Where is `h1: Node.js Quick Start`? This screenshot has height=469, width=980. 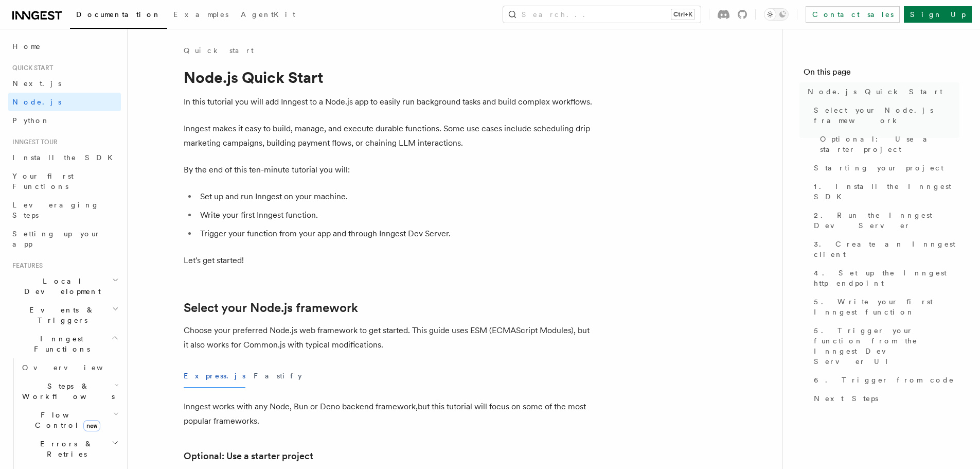
h1: Node.js Quick Start is located at coordinates (389, 78).